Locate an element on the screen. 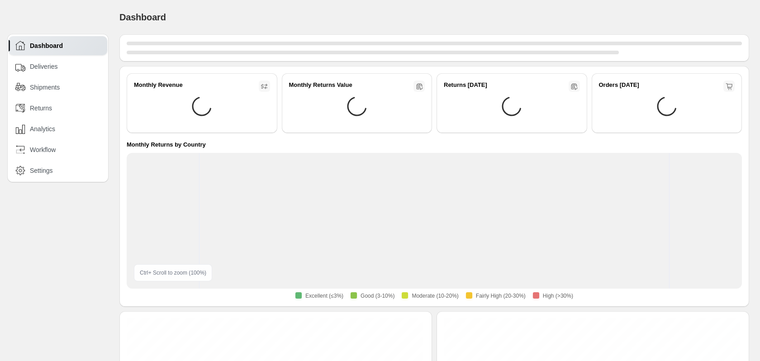 The height and width of the screenshot is (361, 760). span: High (>30%) is located at coordinates (558, 296).